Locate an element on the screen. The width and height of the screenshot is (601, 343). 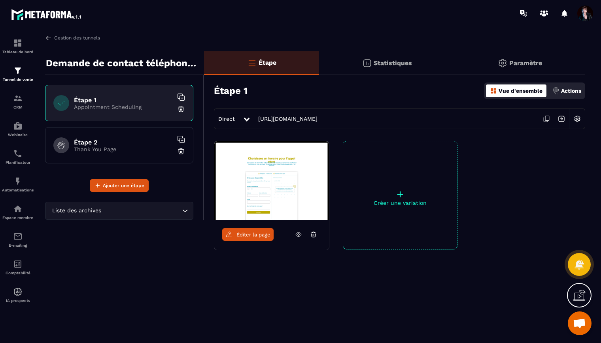
p: E-mailing is located at coordinates (18, 245).